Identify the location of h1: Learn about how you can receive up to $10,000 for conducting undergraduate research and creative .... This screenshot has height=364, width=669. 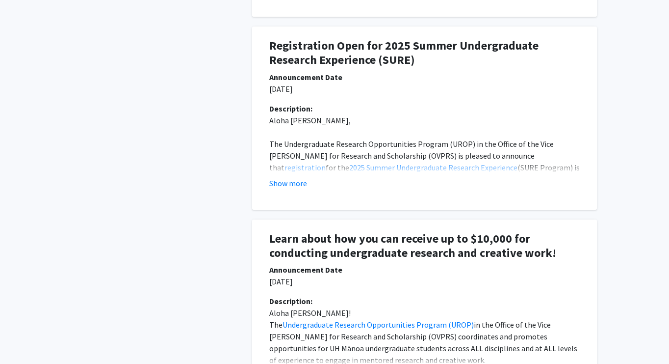
(424, 246).